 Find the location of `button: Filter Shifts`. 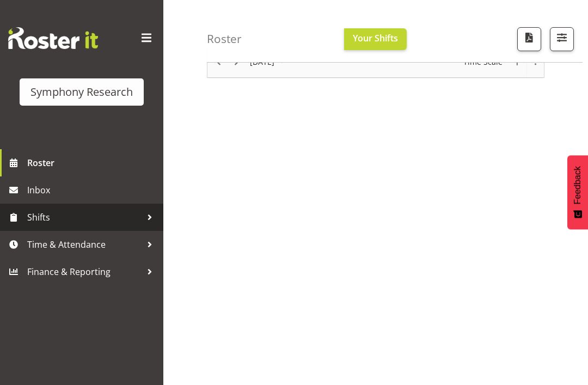

button: Filter Shifts is located at coordinates (562, 39).